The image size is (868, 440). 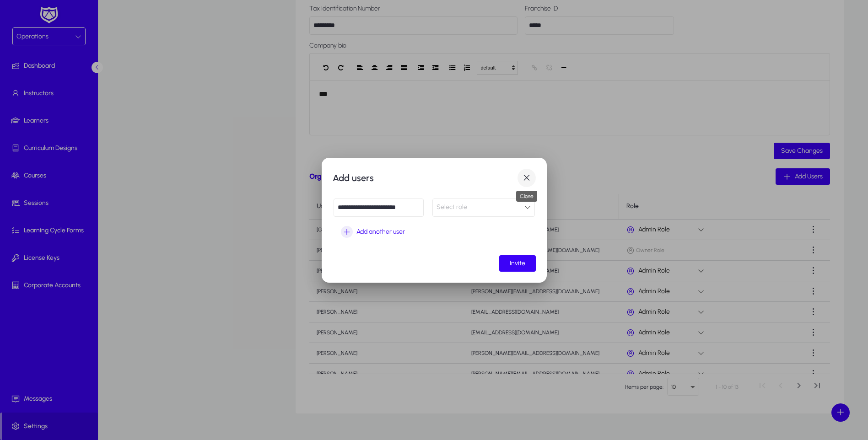 What do you see at coordinates (452, 207) in the screenshot?
I see `span: Select role` at bounding box center [452, 207].